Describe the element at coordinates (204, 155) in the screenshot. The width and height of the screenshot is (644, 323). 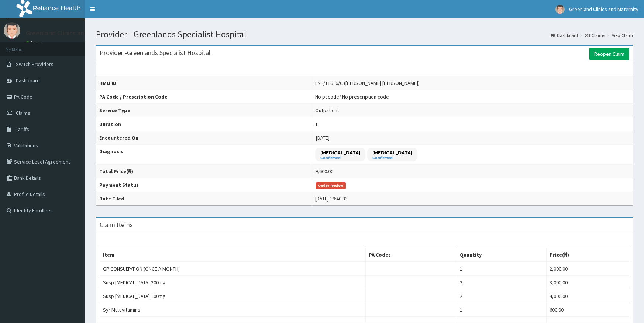
I see `th: Diagnosis` at that location.